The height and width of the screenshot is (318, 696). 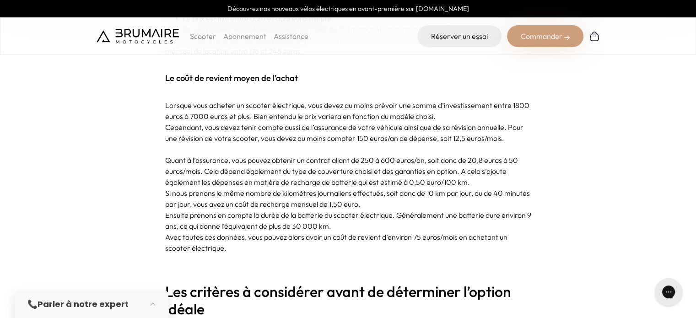 I want to click on a: Réserver un essai, so click(x=459, y=36).